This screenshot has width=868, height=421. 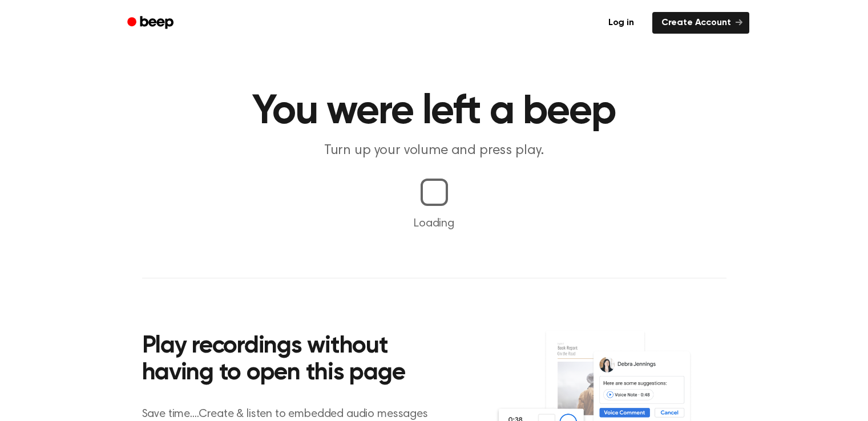 What do you see at coordinates (621, 23) in the screenshot?
I see `a: Log in` at bounding box center [621, 23].